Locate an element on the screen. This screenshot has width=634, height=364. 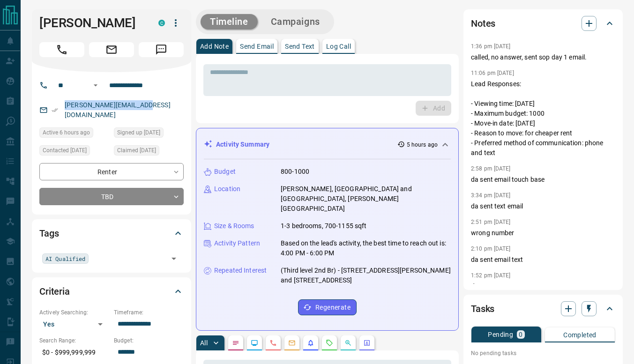
p: 800-1000 is located at coordinates (295, 171).